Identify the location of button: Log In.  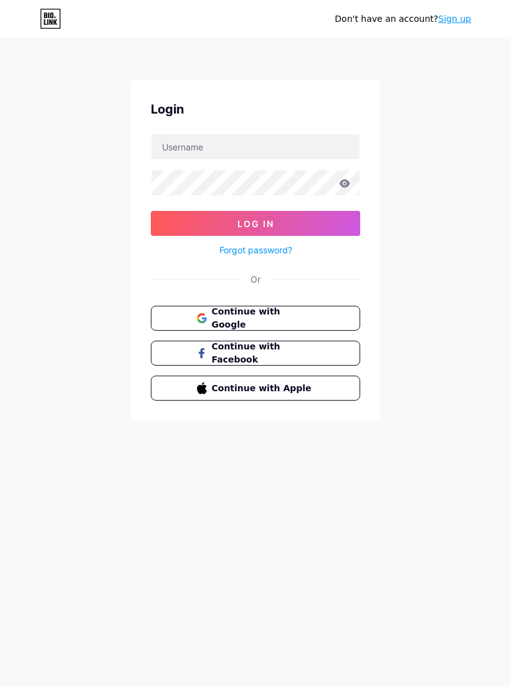
(256, 223).